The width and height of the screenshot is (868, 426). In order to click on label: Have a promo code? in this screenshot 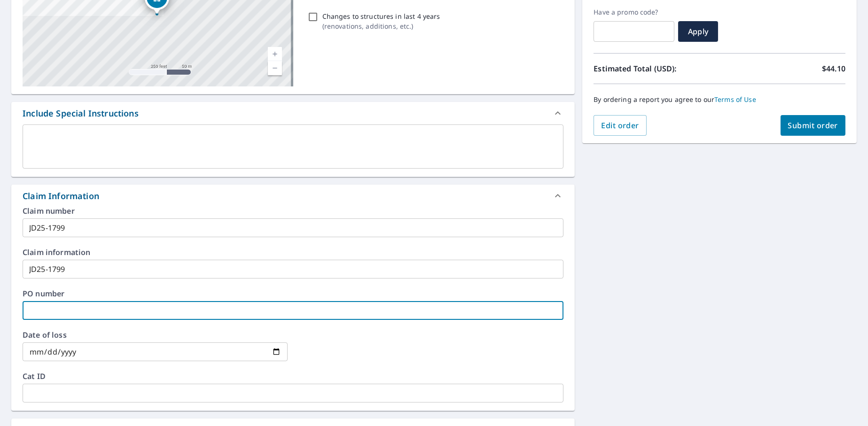, I will do `click(634, 12)`.